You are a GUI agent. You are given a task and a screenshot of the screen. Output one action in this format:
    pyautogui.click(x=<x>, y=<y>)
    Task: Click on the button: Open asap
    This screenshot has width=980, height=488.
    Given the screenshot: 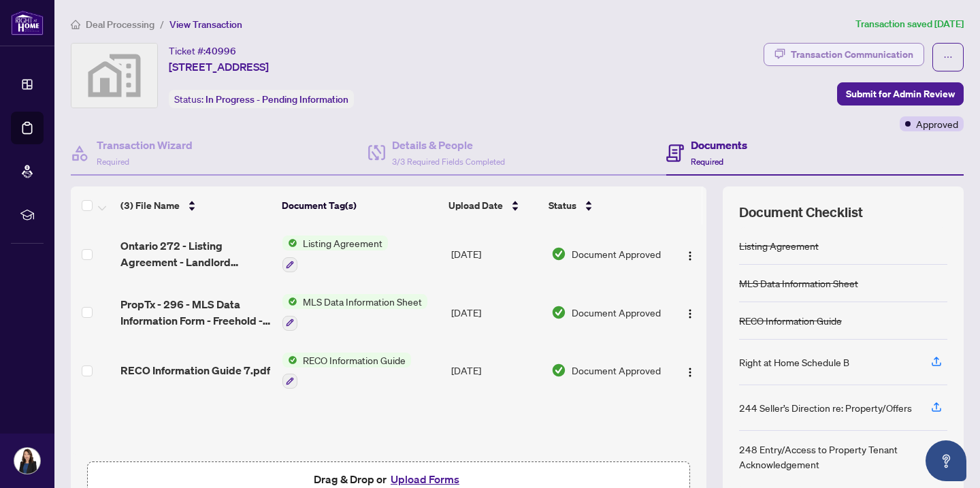 What is the action you would take?
    pyautogui.click(x=945, y=461)
    